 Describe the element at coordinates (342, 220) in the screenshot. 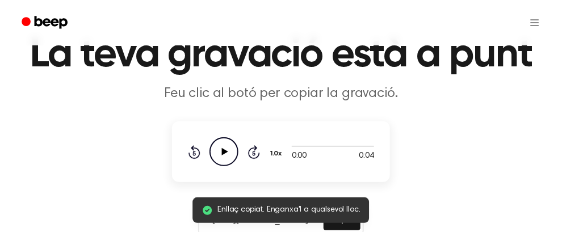

I see `font: Còpia` at that location.